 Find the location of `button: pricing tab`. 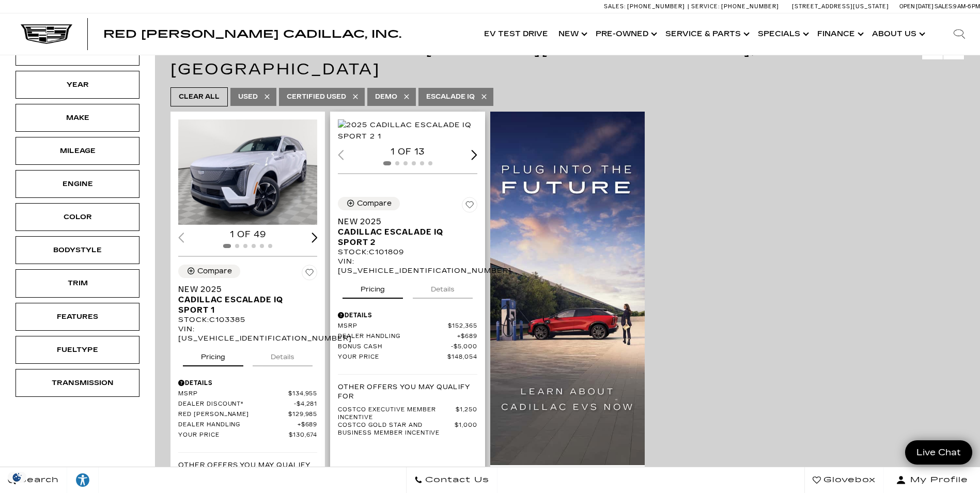

button: pricing tab is located at coordinates (213, 355).